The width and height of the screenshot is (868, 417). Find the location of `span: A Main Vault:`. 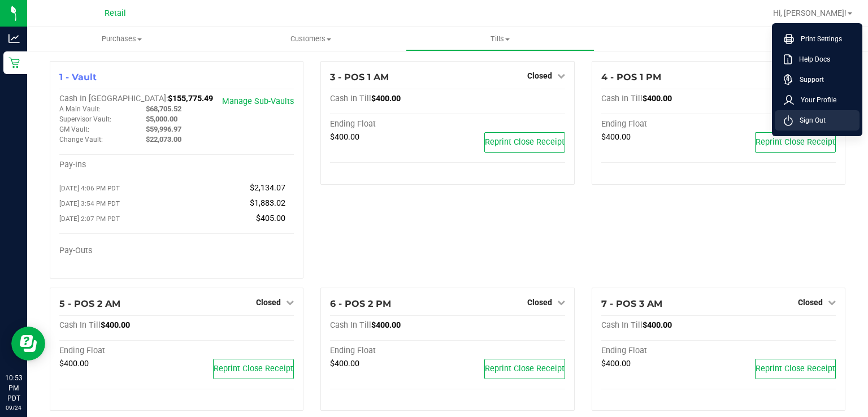

span: A Main Vault: is located at coordinates (79, 109).